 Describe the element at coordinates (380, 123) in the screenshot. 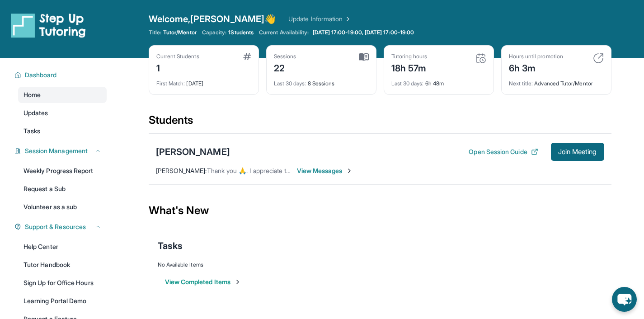

I see `div: Students` at that location.